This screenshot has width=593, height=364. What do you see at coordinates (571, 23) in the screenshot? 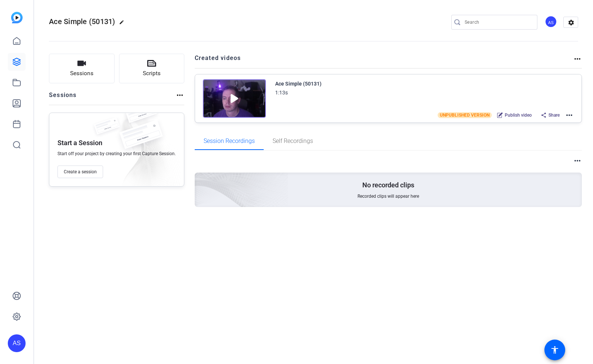
I see `mat-icon: settings` at bounding box center [571, 23].